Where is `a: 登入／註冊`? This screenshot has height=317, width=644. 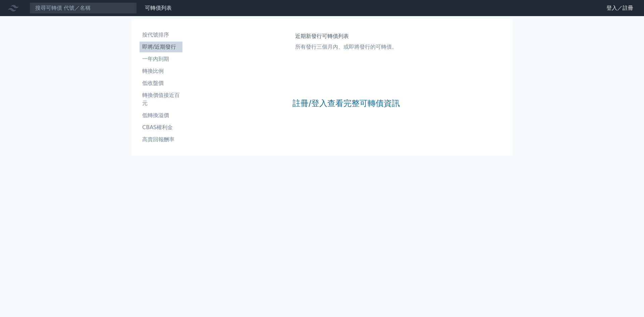 a: 登入／註冊 is located at coordinates (620, 8).